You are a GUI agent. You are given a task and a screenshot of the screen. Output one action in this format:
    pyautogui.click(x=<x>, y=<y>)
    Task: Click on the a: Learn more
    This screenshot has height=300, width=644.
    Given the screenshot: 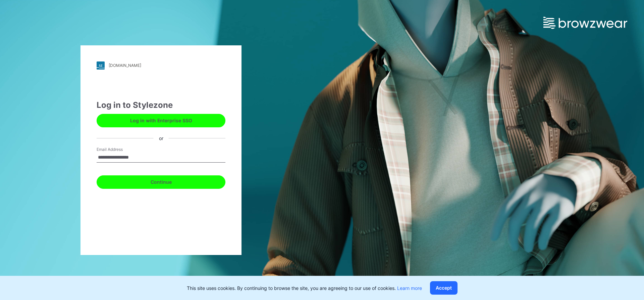 What is the action you would take?
    pyautogui.click(x=409, y=288)
    